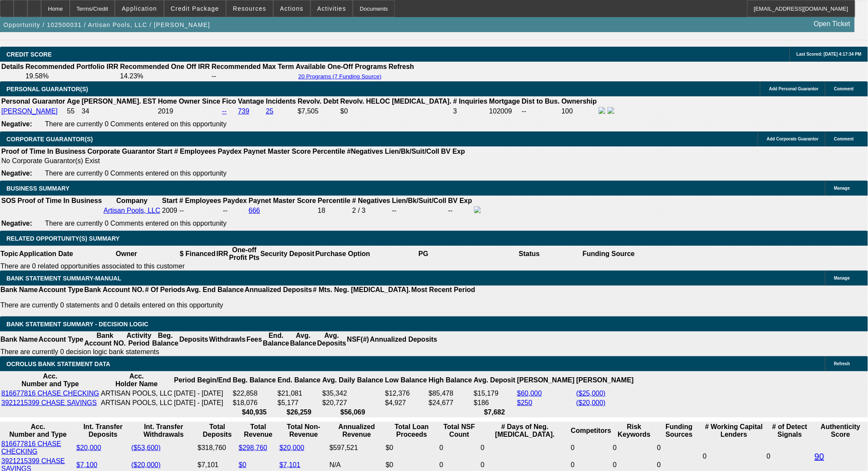 This screenshot has height=471, width=868. What do you see at coordinates (353, 380) in the screenshot?
I see `th: Avg. Daily Balance` at bounding box center [353, 380].